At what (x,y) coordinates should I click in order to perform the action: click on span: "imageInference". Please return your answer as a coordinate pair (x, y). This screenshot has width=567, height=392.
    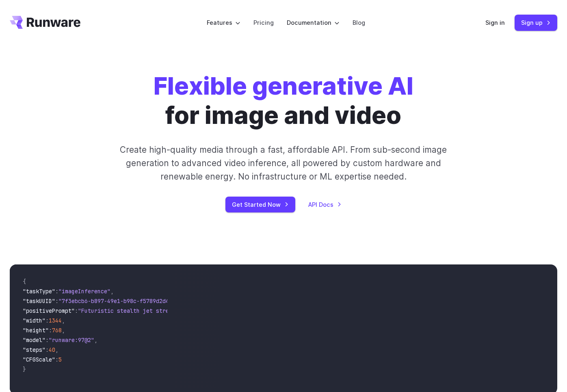
    Looking at the image, I should click on (85, 291).